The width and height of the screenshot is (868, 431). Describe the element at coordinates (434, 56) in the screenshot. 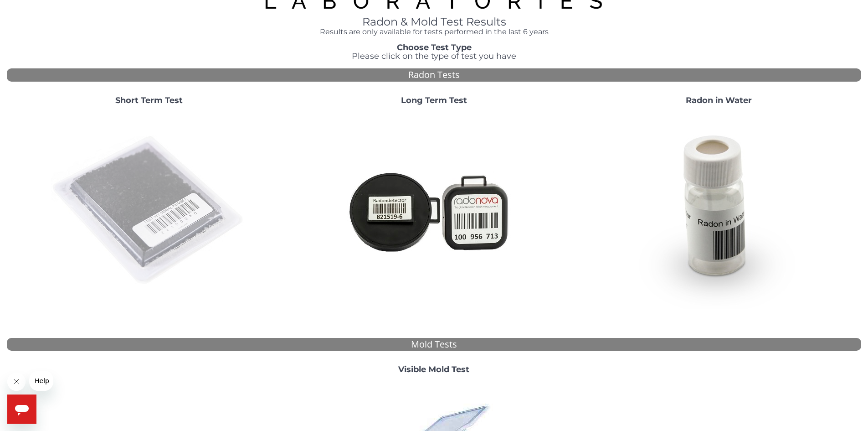

I see `span: Please click on the type of test you have` at that location.